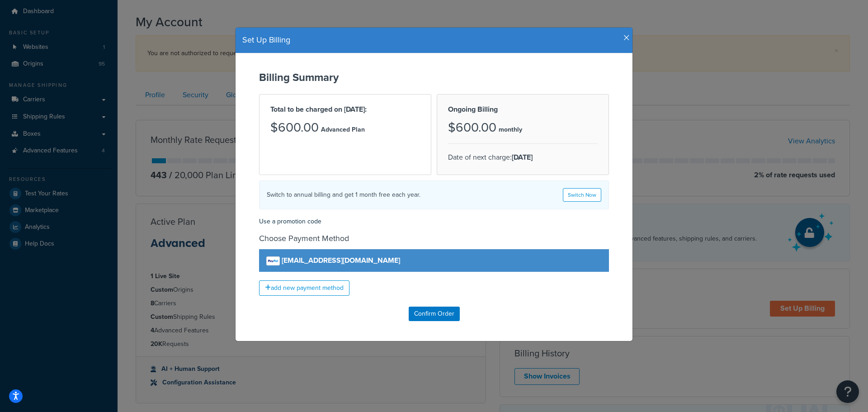  I want to click on img: paypal.png, so click(273, 261).